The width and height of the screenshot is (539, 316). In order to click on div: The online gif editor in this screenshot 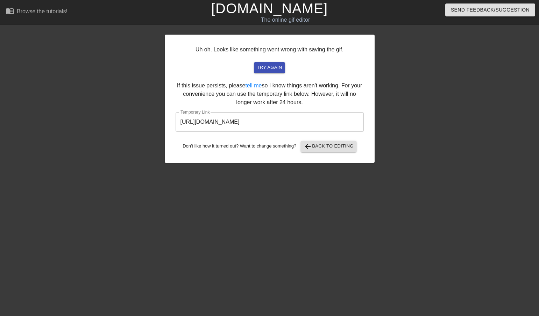, I will do `click(285, 20)`.